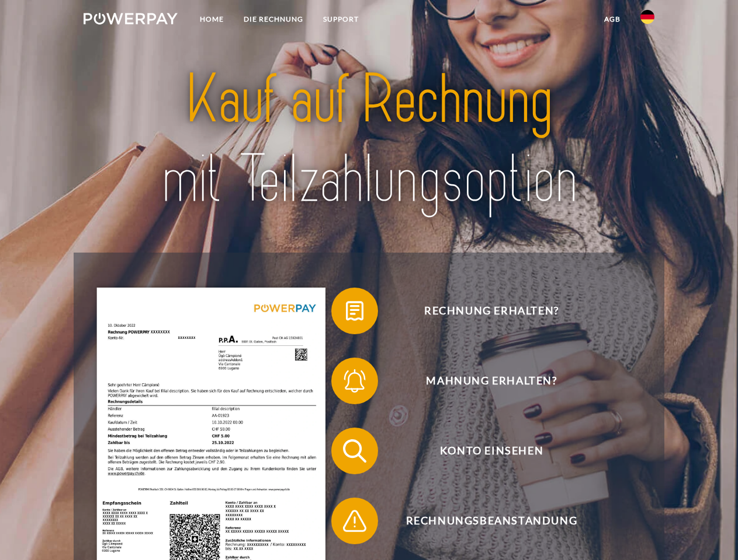 The image size is (738, 560). I want to click on img: qb_bell.svg, so click(354, 381).